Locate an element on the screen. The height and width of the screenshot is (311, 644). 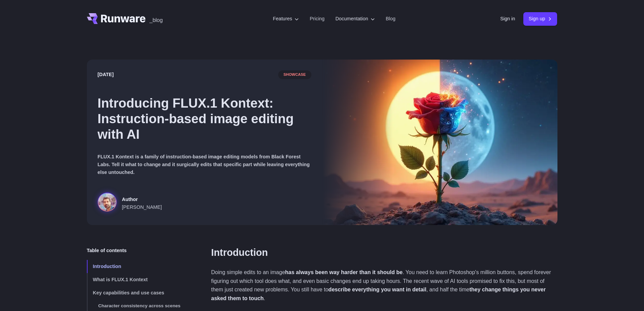
a: _blog is located at coordinates (156, 18).